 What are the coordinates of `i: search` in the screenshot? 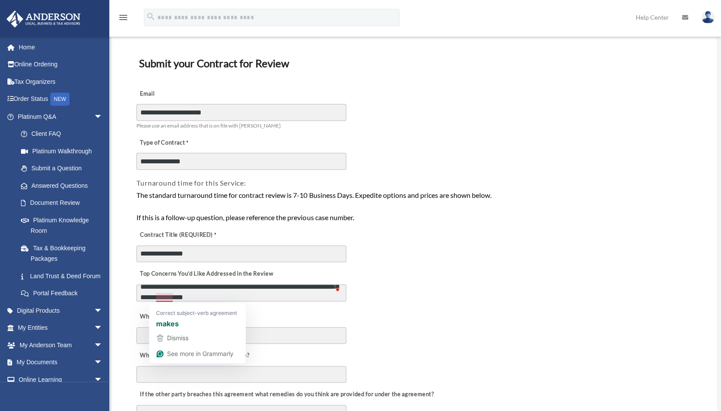 It's located at (151, 17).